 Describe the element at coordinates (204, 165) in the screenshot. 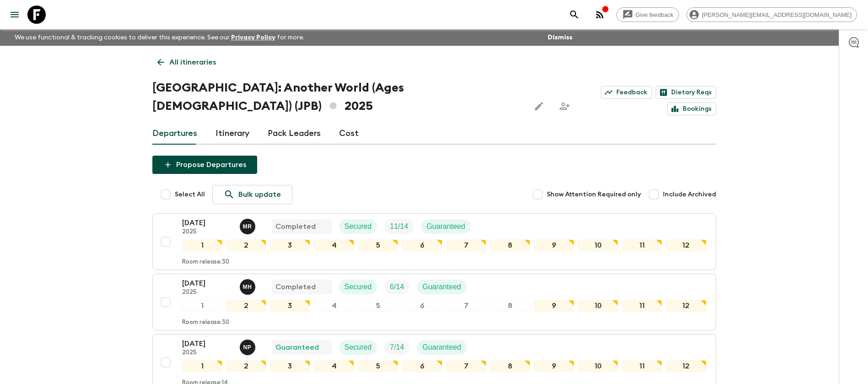

I see `button: Propose Departures` at that location.